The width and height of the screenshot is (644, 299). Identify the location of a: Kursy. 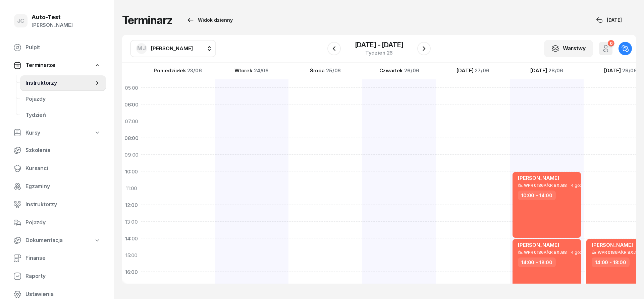
(57, 133).